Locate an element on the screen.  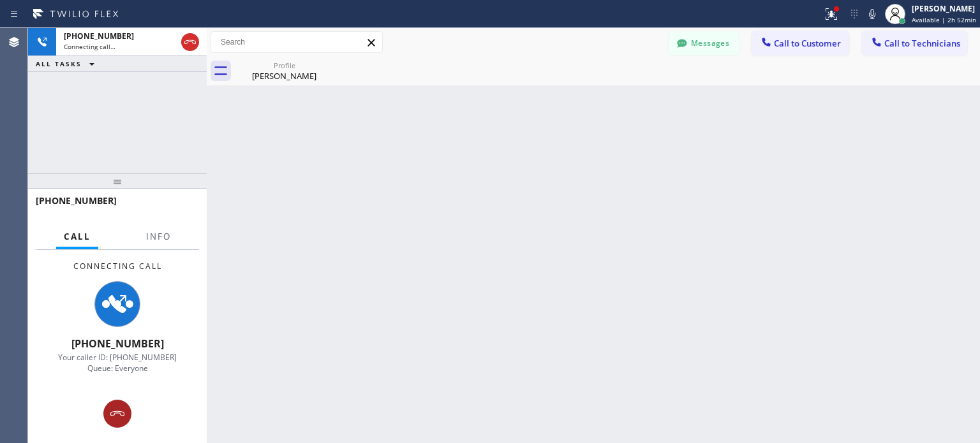
button: Call to Technicians is located at coordinates (915, 44).